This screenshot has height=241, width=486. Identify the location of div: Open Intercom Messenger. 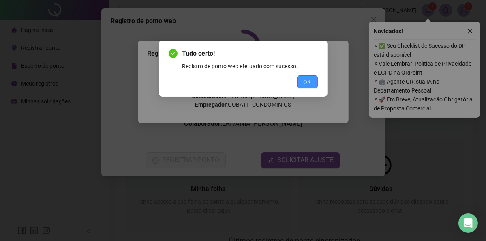
(468, 223).